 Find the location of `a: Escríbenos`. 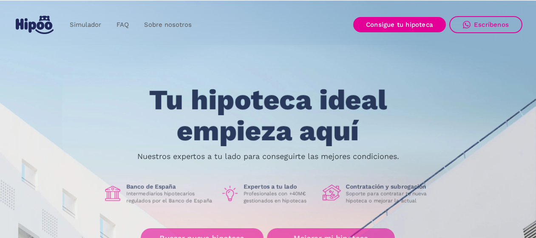

a: Escríbenos is located at coordinates (486, 25).